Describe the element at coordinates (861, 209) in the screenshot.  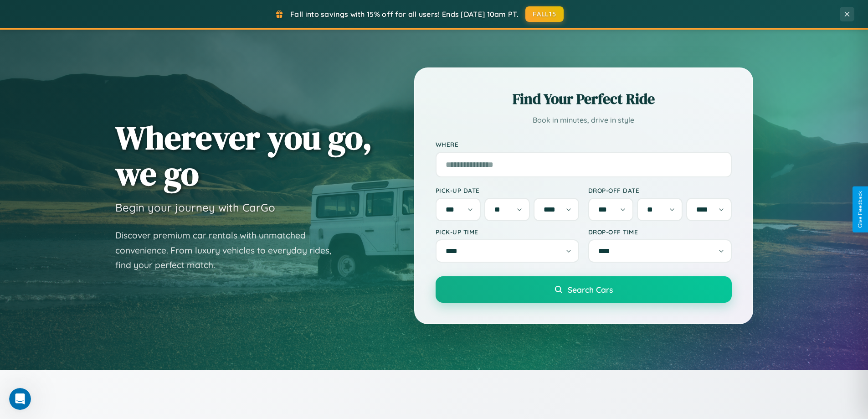
I see `div: Give Feedback` at that location.